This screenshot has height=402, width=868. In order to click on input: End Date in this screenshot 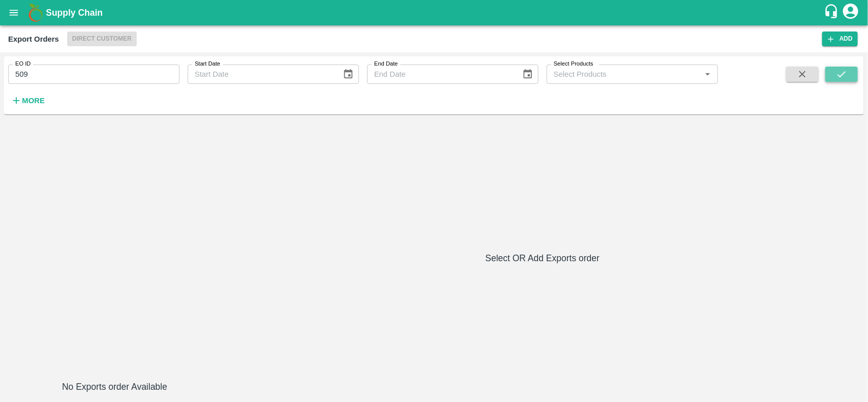, I will do `click(441, 75)`.